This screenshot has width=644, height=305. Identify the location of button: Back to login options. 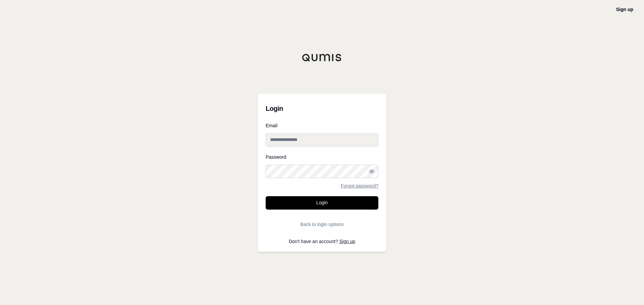
(322, 224).